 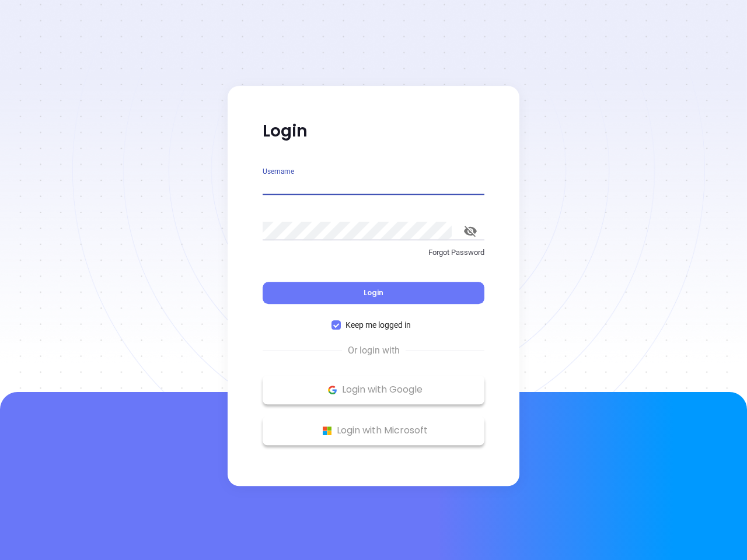 What do you see at coordinates (374, 292) in the screenshot?
I see `span: Login` at bounding box center [374, 292].